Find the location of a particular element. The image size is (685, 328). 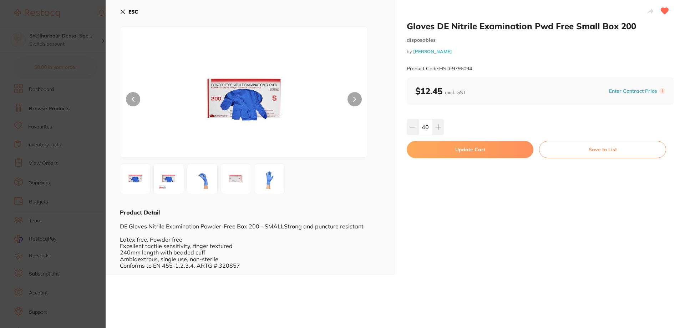

b: Product Detail is located at coordinates (140, 212).